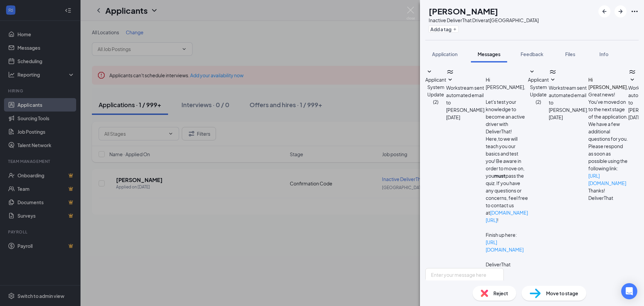  What do you see at coordinates (605, 12) in the screenshot?
I see `svg: ArrowLeftNew` at bounding box center [605, 12].